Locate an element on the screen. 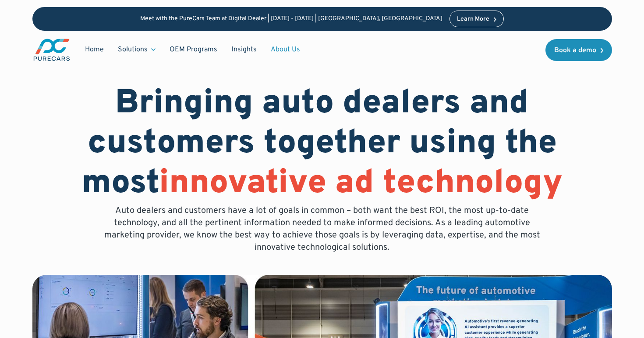 This screenshot has height=338, width=644. h1: Bringing auto dealers and customers together using the most is located at coordinates (322, 144).